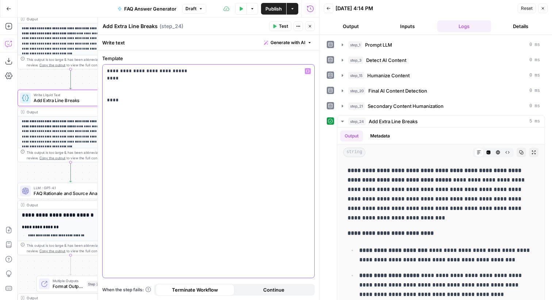  What do you see at coordinates (527, 8) in the screenshot?
I see `button: Reset` at bounding box center [527, 8].